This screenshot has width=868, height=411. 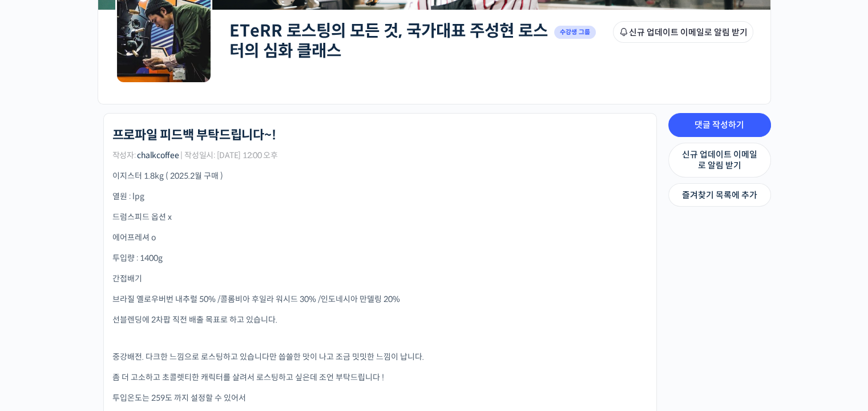 What do you see at coordinates (380, 299) in the screenshot?
I see `p: 브라질 옐로우버번 내추럴 50% /` at bounding box center [380, 299].